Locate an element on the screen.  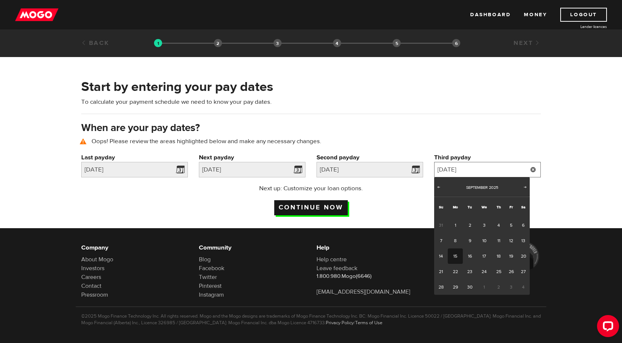
a: Facebook is located at coordinates (211, 268).